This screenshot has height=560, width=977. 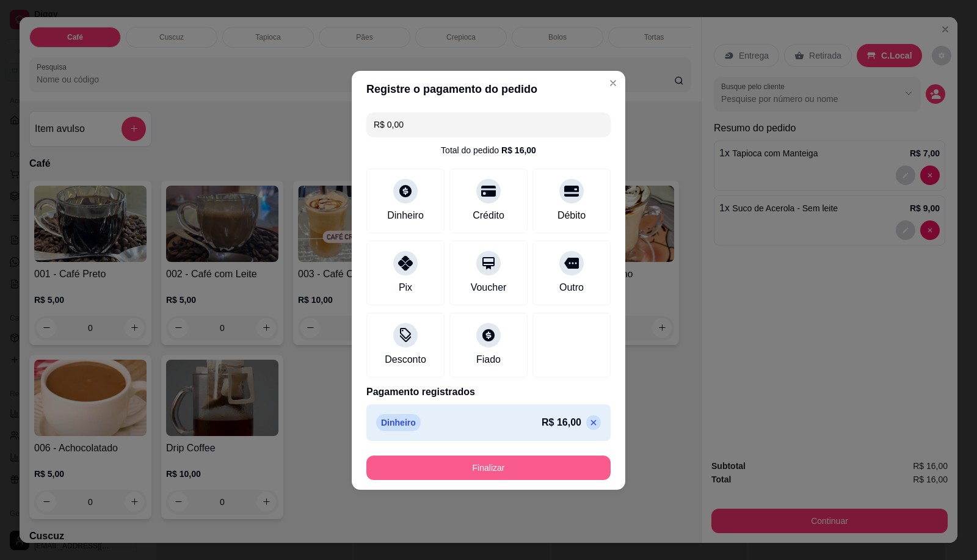 I want to click on div: Crédito, so click(x=488, y=216).